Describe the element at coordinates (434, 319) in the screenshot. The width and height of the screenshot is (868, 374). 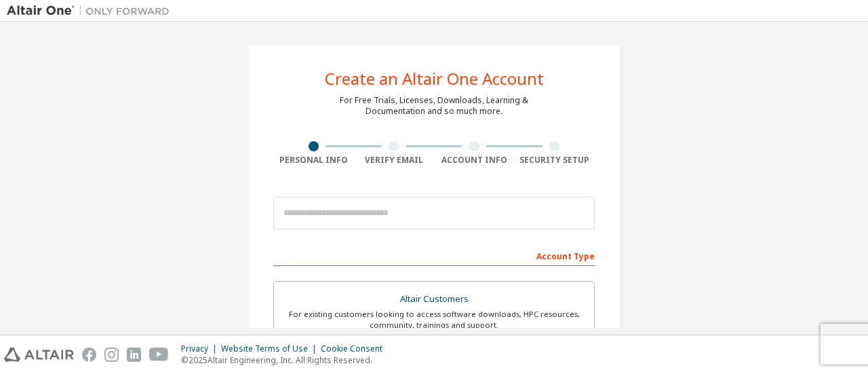
I see `div: For existing customers looking to access software downloads, HPC resources, community, trainings ...` at that location.